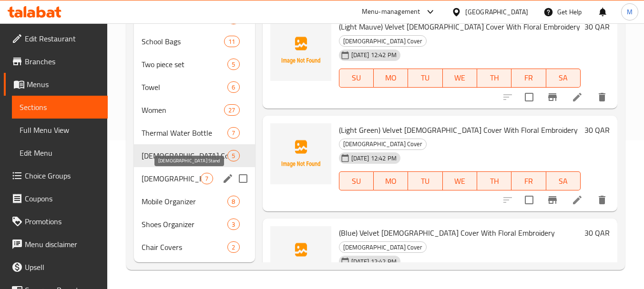 The height and width of the screenshot is (289, 644). Describe the element at coordinates (56, 84) in the screenshot. I see `a: Menus` at that location.